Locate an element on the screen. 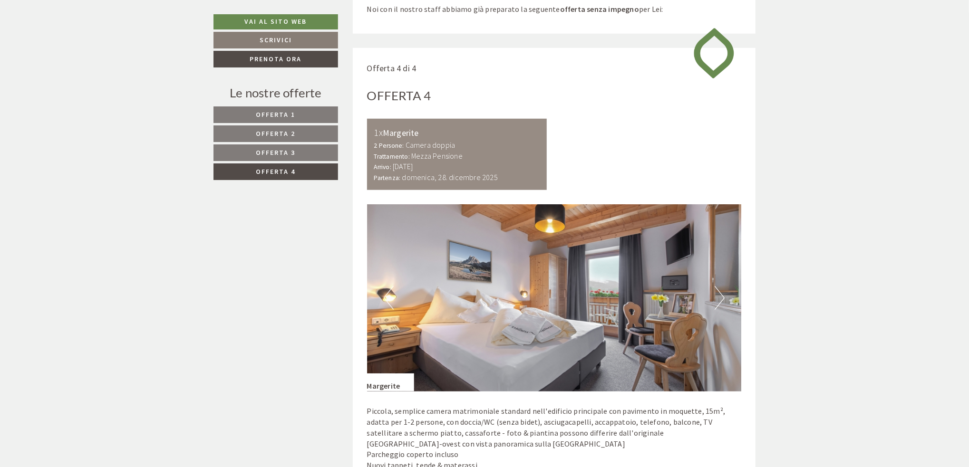 Image resolution: width=969 pixels, height=467 pixels. span: Offerta 3 is located at coordinates (276, 153).